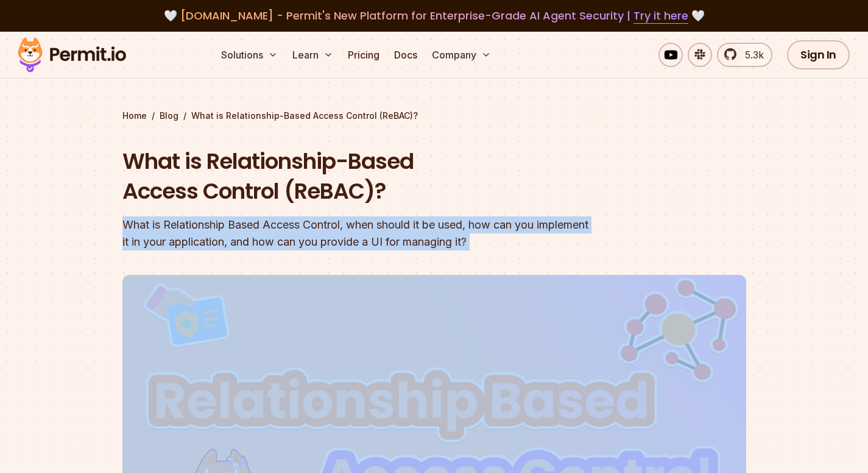 The width and height of the screenshot is (868, 473). I want to click on a: Docs, so click(406, 54).